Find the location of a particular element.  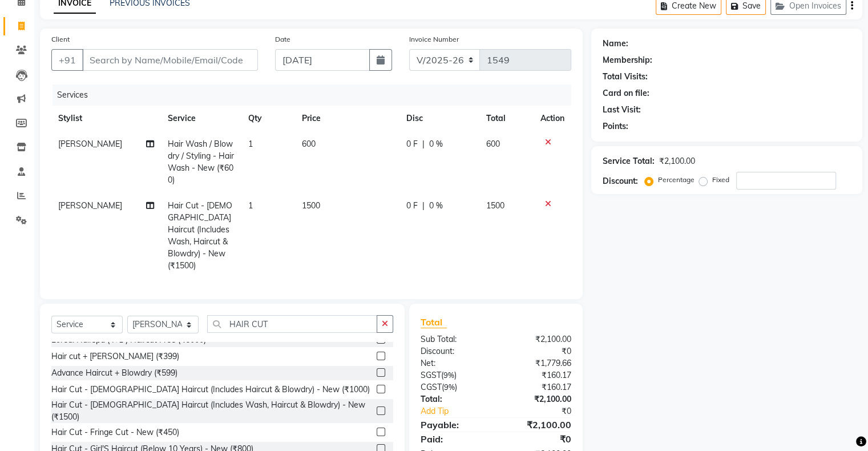

div: Hair Cut - Fringe Cut - New (₹450) is located at coordinates (115, 432).